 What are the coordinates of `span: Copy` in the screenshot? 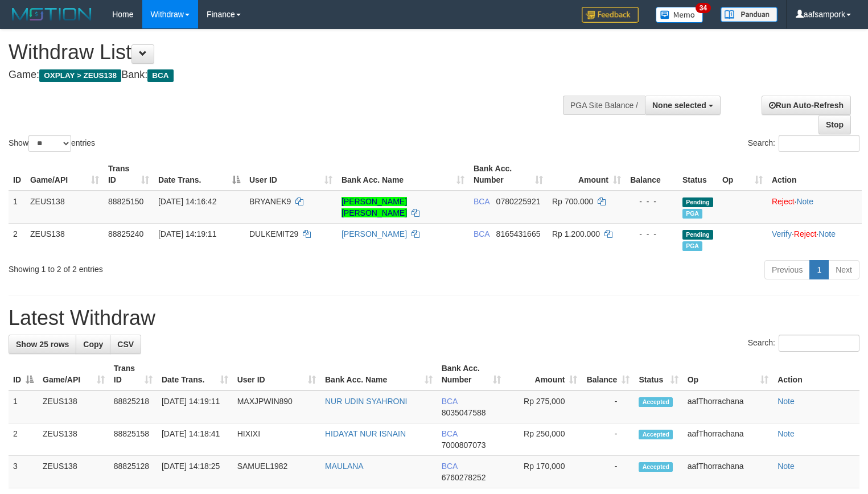 It's located at (93, 344).